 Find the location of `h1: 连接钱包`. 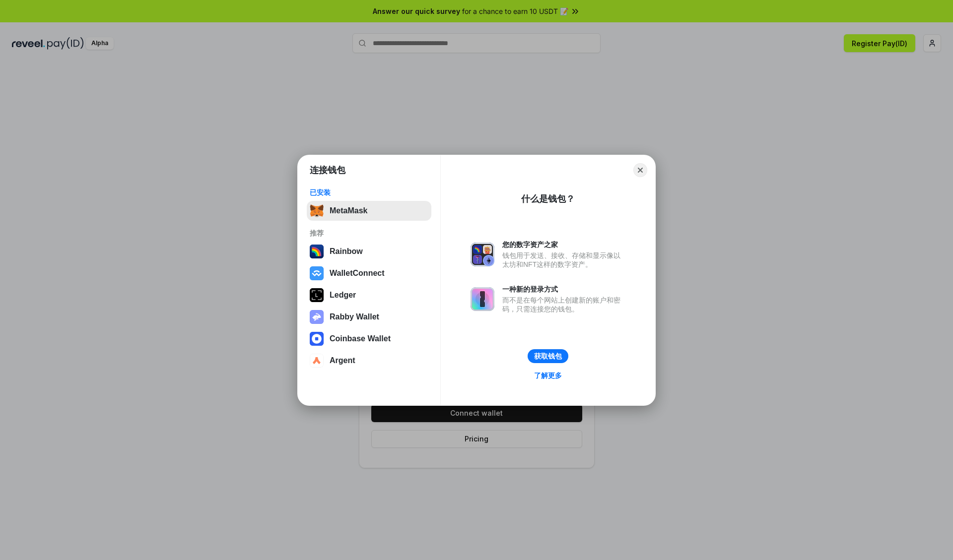

h1: 连接钱包 is located at coordinates (327, 170).